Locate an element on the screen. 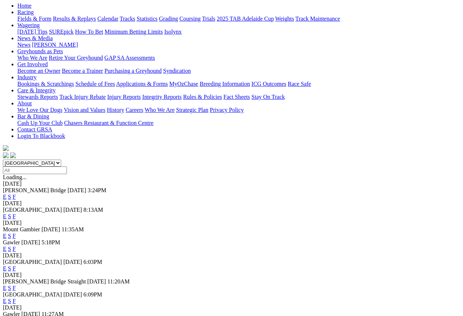 Image resolution: width=463 pixels, height=316 pixels. a: Racing is located at coordinates (25, 12).